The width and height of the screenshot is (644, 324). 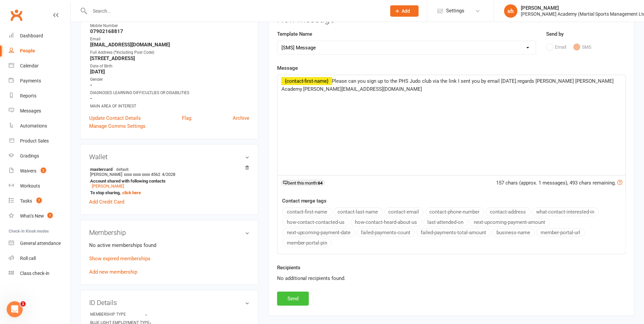 I want to click on h3: ID Details, so click(x=170, y=303).